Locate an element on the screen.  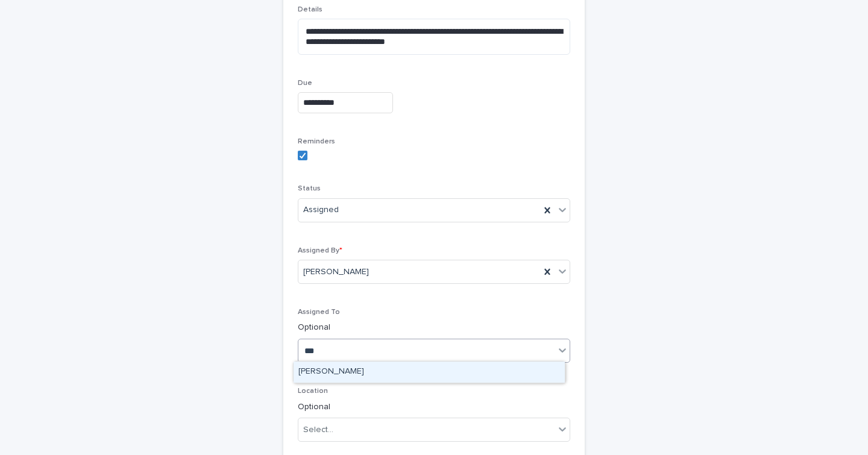
span: Status is located at coordinates (310, 189).